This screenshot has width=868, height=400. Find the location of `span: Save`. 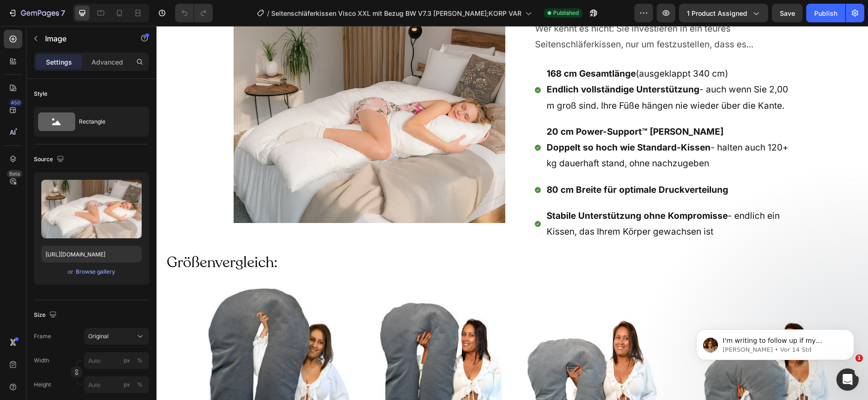

span: Save is located at coordinates (787, 13).